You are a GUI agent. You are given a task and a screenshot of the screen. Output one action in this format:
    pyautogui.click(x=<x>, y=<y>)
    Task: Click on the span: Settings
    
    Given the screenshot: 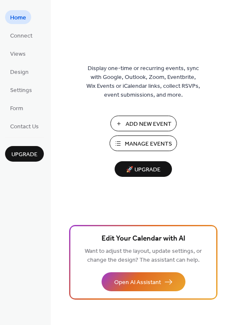 What is the action you would take?
    pyautogui.click(x=21, y=90)
    